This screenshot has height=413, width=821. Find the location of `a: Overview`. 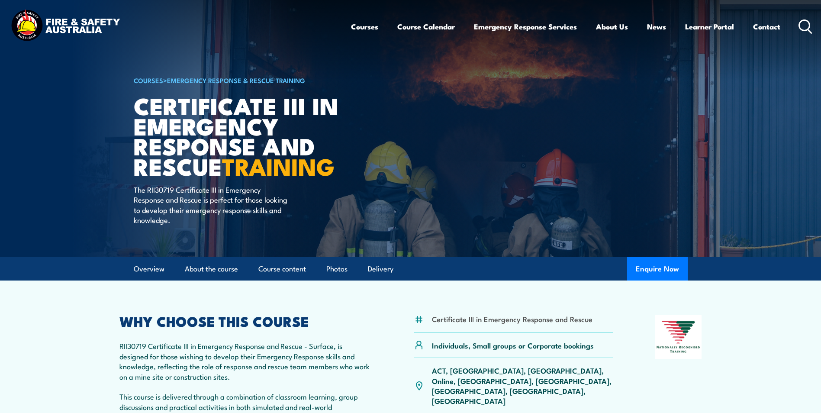

a: Overview is located at coordinates (149, 269).